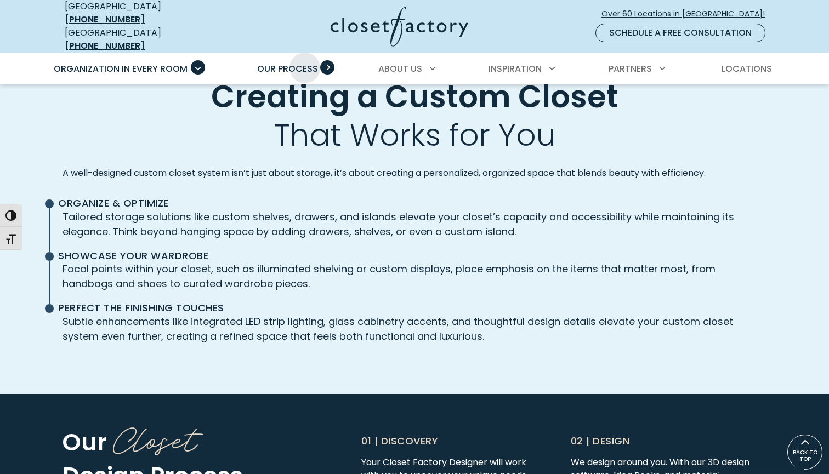 The width and height of the screenshot is (829, 474). Describe the element at coordinates (84, 443) in the screenshot. I see `span: Our` at that location.